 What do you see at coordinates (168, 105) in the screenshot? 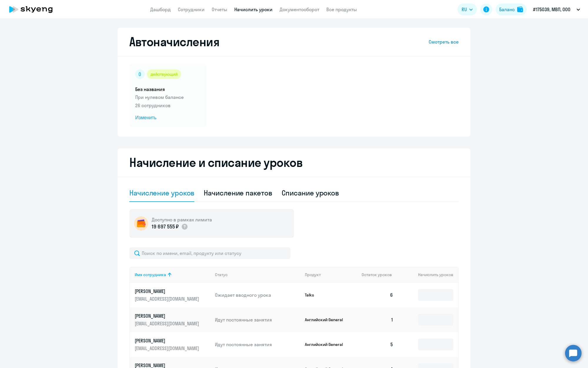
I see `p: 26 сотрудников` at bounding box center [168, 105].